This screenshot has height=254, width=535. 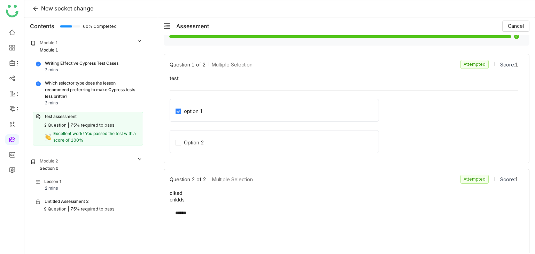 What do you see at coordinates (12, 11) in the screenshot?
I see `img: logo` at bounding box center [12, 11].